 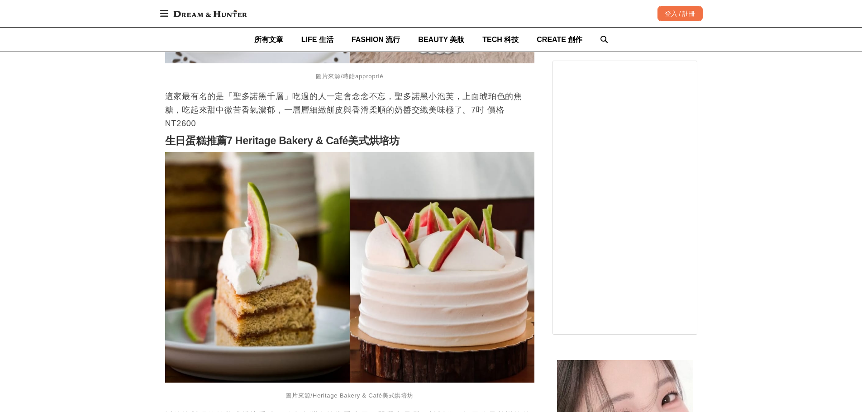 What do you see at coordinates (210, 14) in the screenshot?
I see `img: Dream & Hunter` at bounding box center [210, 14].